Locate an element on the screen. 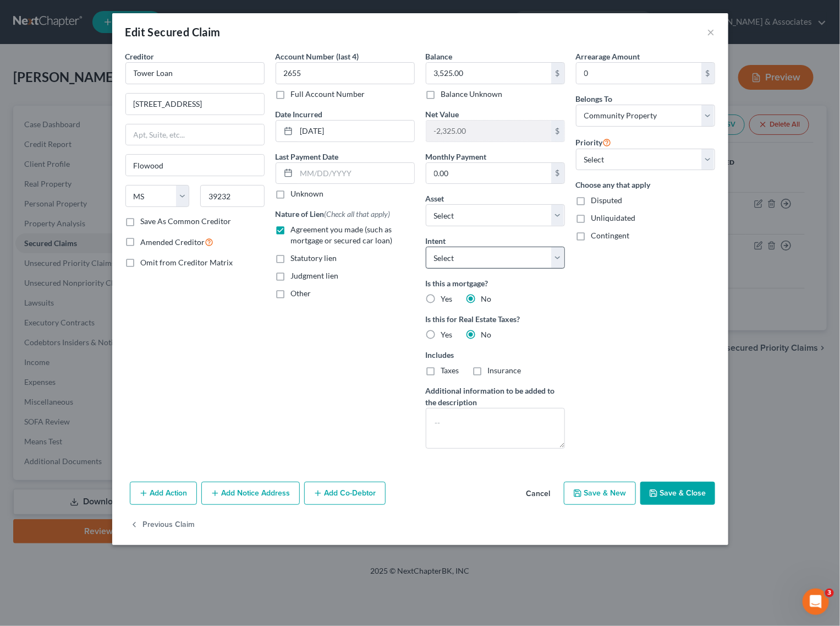  label: Date Incurred is located at coordinates (299, 114).